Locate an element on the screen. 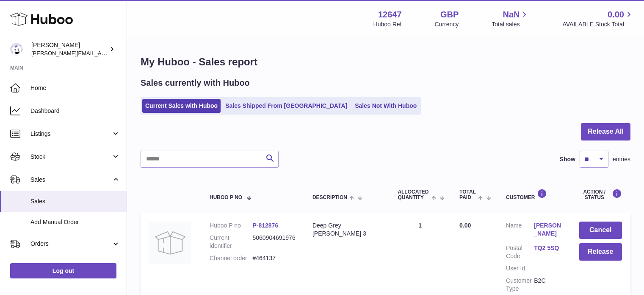 This screenshot has width=644, height=295. img: peter@pinter.co.uk is located at coordinates (17, 49).